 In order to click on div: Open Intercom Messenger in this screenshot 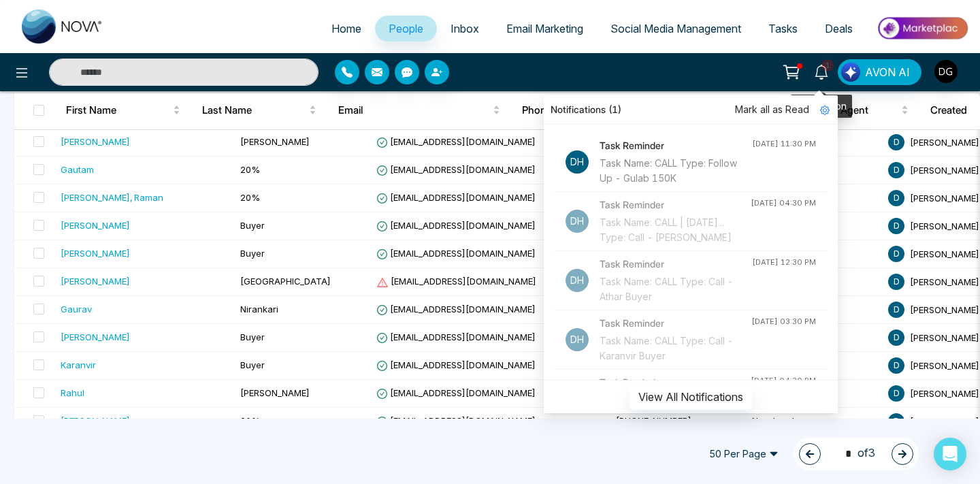, I will do `click(950, 454)`.